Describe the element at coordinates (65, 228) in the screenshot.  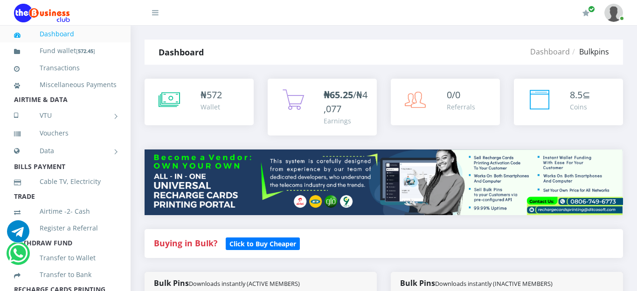
I see `a: Register a Referral` at that location.